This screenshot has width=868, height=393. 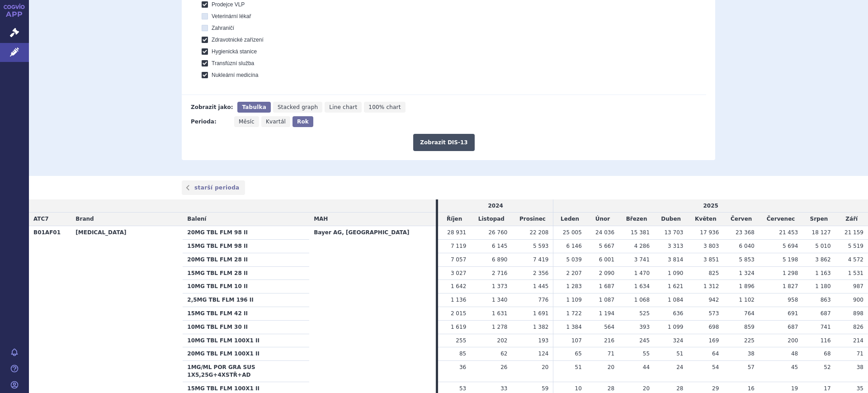 I want to click on span: 21 453, so click(x=788, y=233).